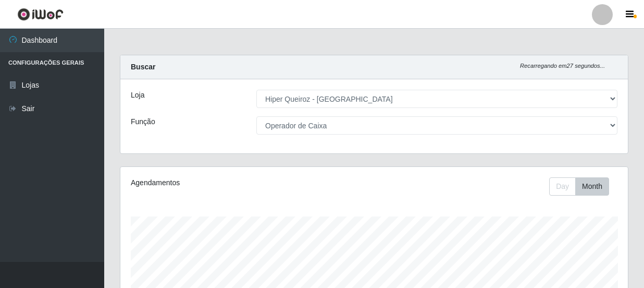 The height and width of the screenshot is (288, 644). Describe the element at coordinates (228, 183) in the screenshot. I see `div: Agendamentos` at that location.